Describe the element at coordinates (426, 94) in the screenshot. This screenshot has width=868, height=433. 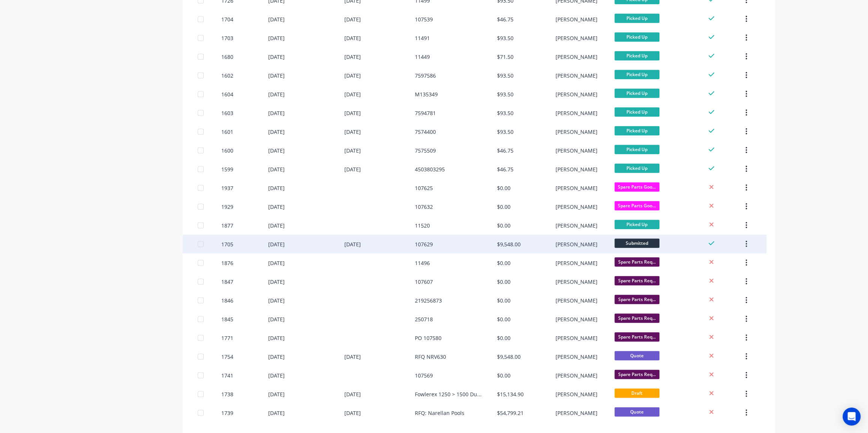
I see `div: M135349` at that location.